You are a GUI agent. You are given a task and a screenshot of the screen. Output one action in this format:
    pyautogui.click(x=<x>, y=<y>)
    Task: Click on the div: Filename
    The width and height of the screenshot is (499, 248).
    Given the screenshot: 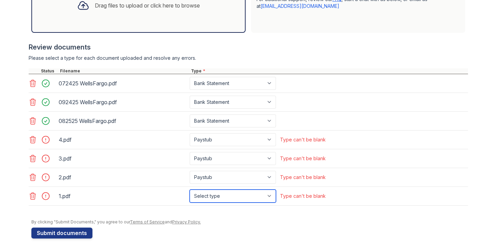 What is the action you would take?
    pyautogui.click(x=124, y=71)
    